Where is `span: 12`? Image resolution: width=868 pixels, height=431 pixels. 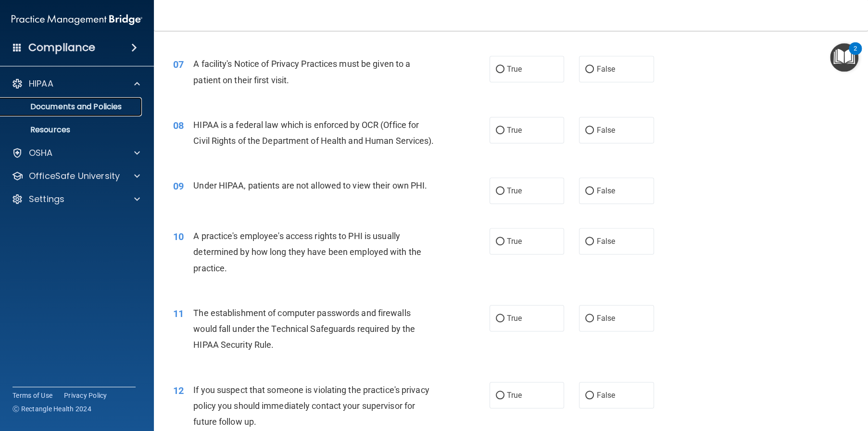
span: 12 is located at coordinates (179, 391).